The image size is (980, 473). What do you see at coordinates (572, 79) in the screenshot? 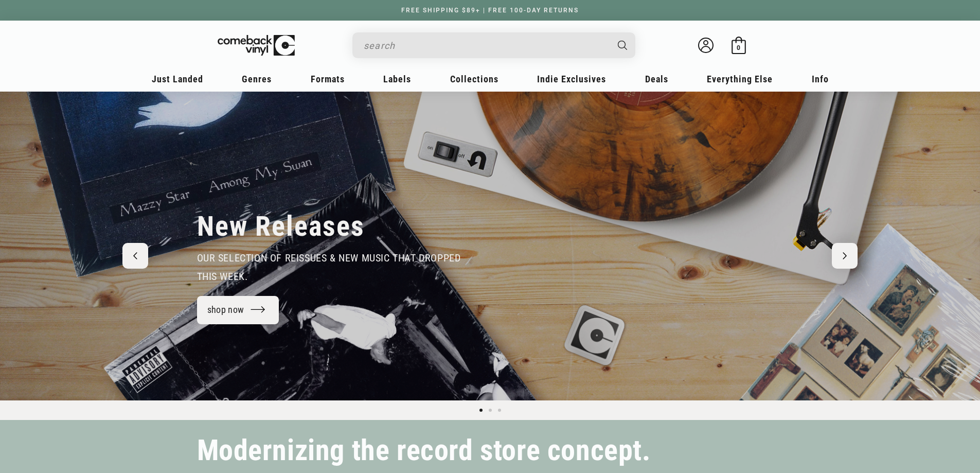
I see `span: Indie Exclusives` at bounding box center [572, 79].